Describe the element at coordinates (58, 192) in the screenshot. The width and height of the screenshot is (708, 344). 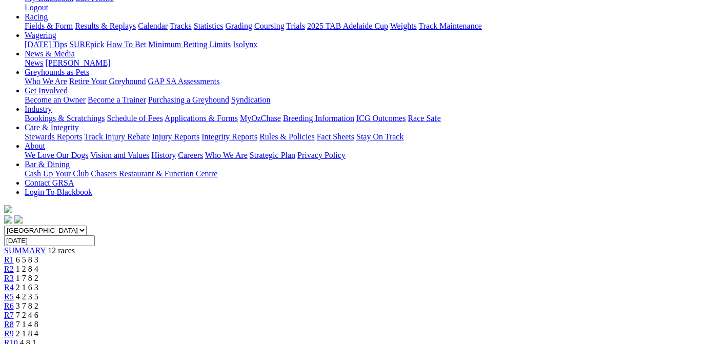
I see `a: Login To Blackbook` at that location.